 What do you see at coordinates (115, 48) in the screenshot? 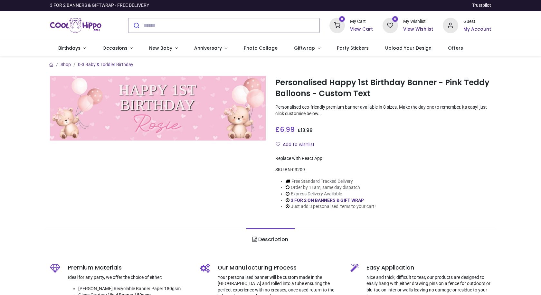
I see `span: Occasions` at bounding box center [115, 48].